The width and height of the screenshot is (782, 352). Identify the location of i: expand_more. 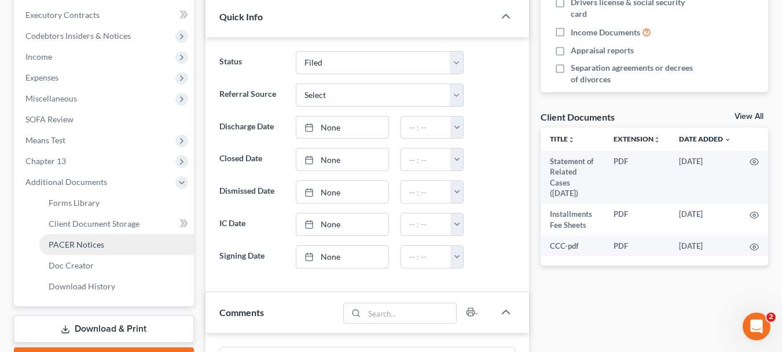
(728, 140).